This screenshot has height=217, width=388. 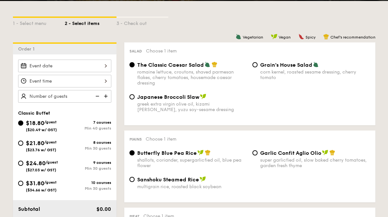 What do you see at coordinates (88, 183) in the screenshot?
I see `div: 10 courses` at bounding box center [88, 183].